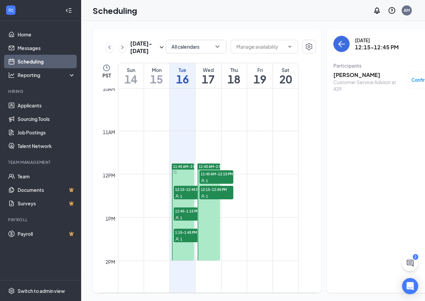 The image size is (425, 301). Describe the element at coordinates (109, 89) in the screenshot. I see `div: 10am` at that location.